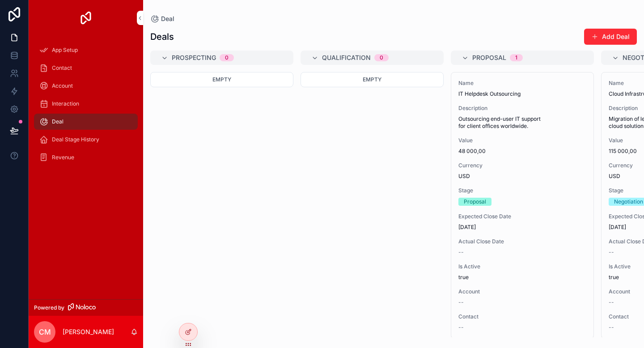 The image size is (644, 348). What do you see at coordinates (522, 123) in the screenshot?
I see `span: Outsourcing end-user IT support for client offices worldwide.` at bounding box center [522, 123].